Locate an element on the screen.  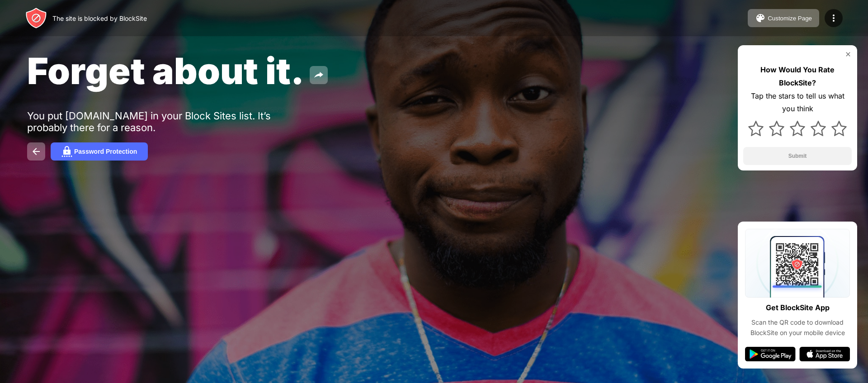
img: share.svg is located at coordinates (319, 75).